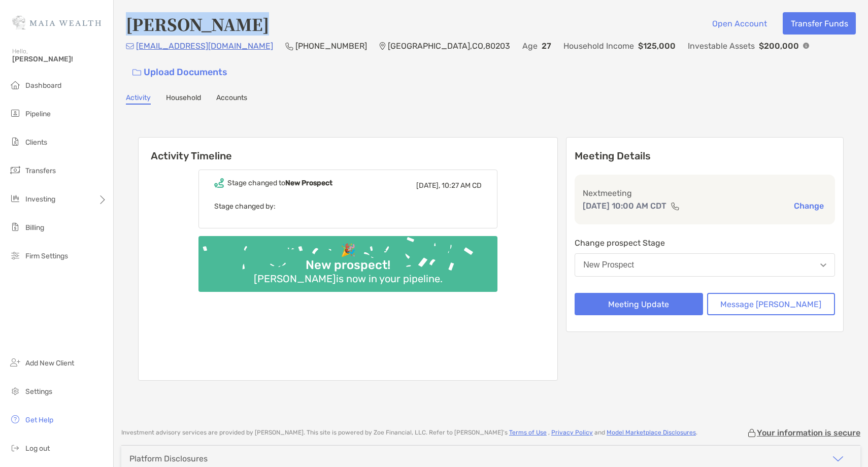 This screenshot has height=467, width=868. I want to click on span: Log out, so click(38, 448).